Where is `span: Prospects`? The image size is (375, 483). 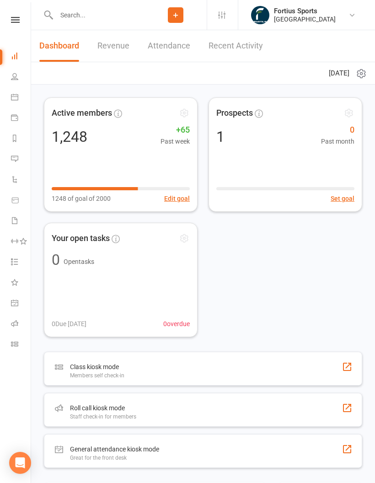 span: Prospects is located at coordinates (234, 113).